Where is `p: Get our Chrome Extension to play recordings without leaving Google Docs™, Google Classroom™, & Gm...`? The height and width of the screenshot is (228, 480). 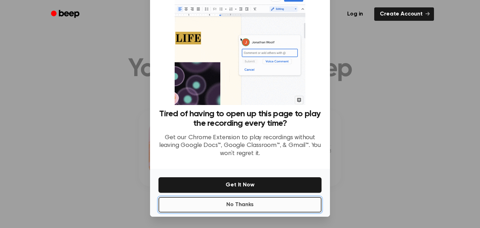
p: Get our Chrome Extension to play recordings without leaving Google Docs™, Google Classroom™, & Gm... is located at coordinates (240, 146).